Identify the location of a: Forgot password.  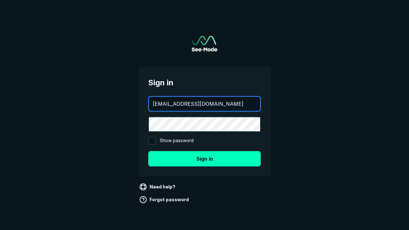
(165, 200).